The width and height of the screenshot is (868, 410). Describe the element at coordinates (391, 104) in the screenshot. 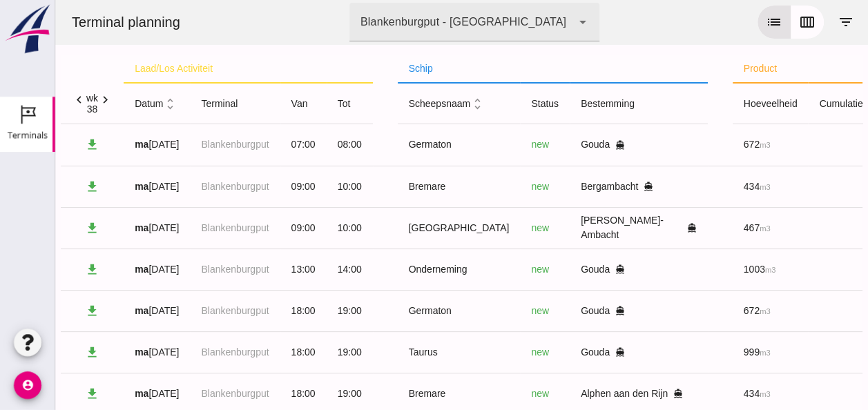

I see `span: scheepsnaam` at that location.